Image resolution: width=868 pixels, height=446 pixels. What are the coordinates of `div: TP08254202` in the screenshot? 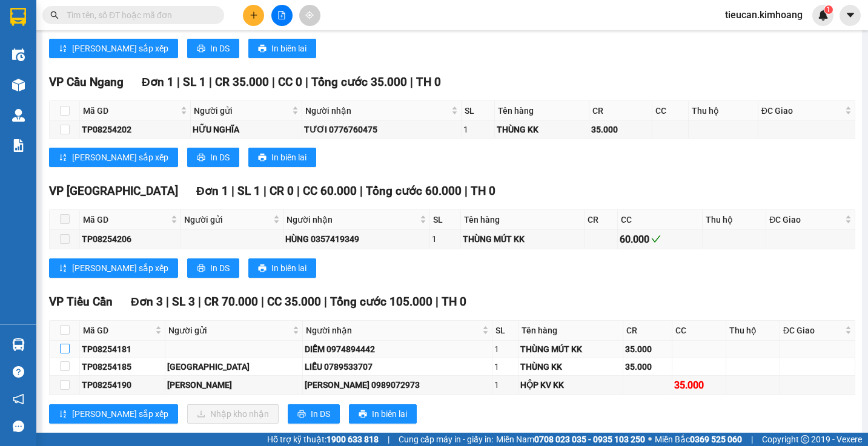 It's located at (135, 130).